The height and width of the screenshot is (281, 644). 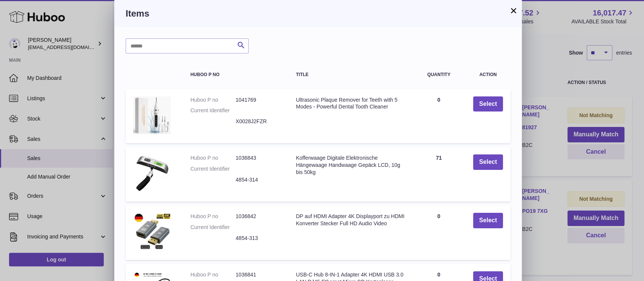 What do you see at coordinates (258, 158) in the screenshot?
I see `dd: 1036843` at bounding box center [258, 158].